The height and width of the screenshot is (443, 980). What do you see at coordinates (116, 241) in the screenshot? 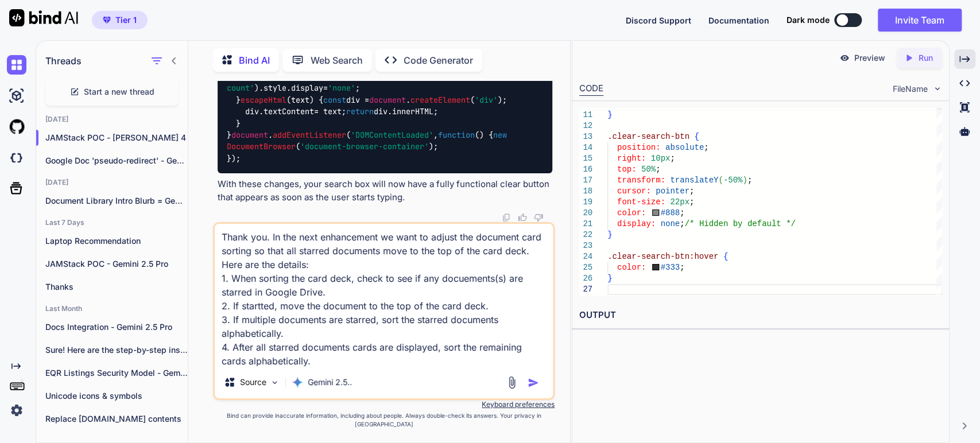
I see `p: Laptop Recommendation` at bounding box center [116, 241].